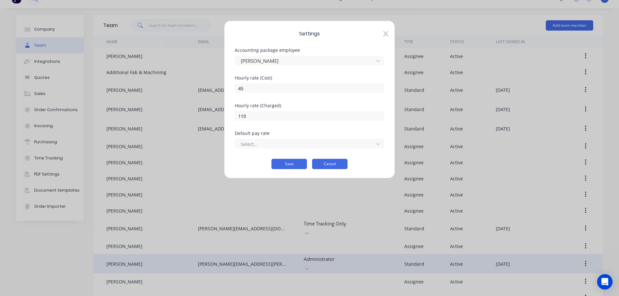  I want to click on div: Default pay rate, so click(310, 134).